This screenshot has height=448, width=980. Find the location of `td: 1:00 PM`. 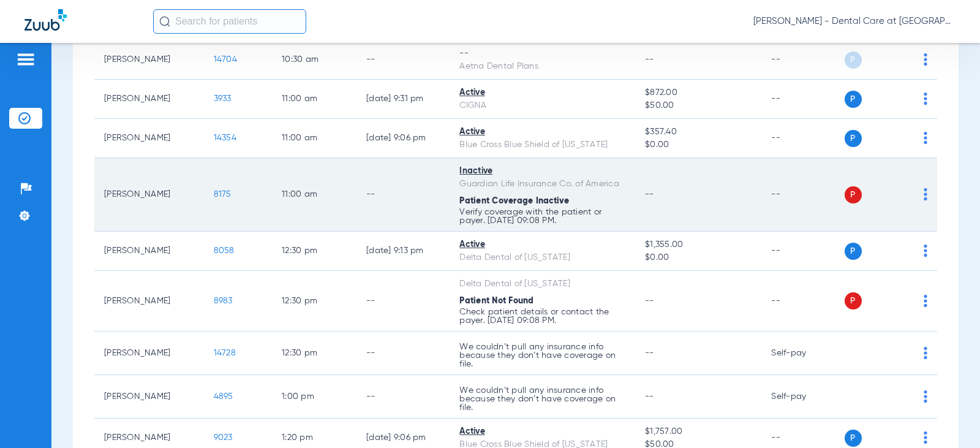

td: 1:00 PM is located at coordinates (314, 397).